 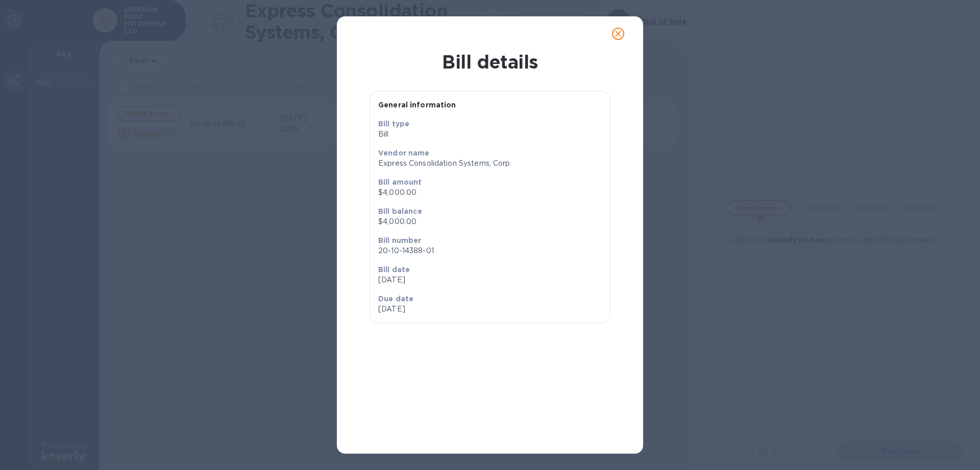 I want to click on b: Due date, so click(x=396, y=299).